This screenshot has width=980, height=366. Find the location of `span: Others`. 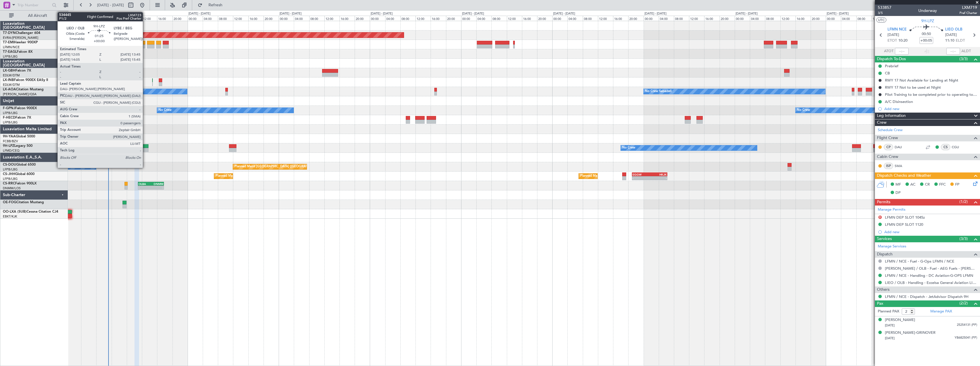

span: Others is located at coordinates (883, 290).